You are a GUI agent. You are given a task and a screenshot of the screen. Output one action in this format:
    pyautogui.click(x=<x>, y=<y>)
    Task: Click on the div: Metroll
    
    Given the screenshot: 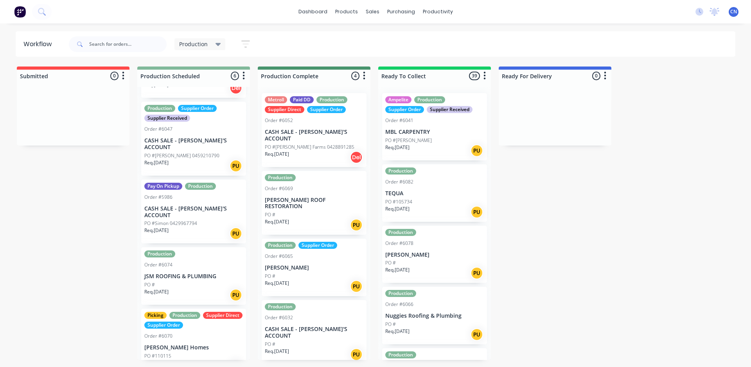 What is the action you would take?
    pyautogui.click(x=276, y=100)
    